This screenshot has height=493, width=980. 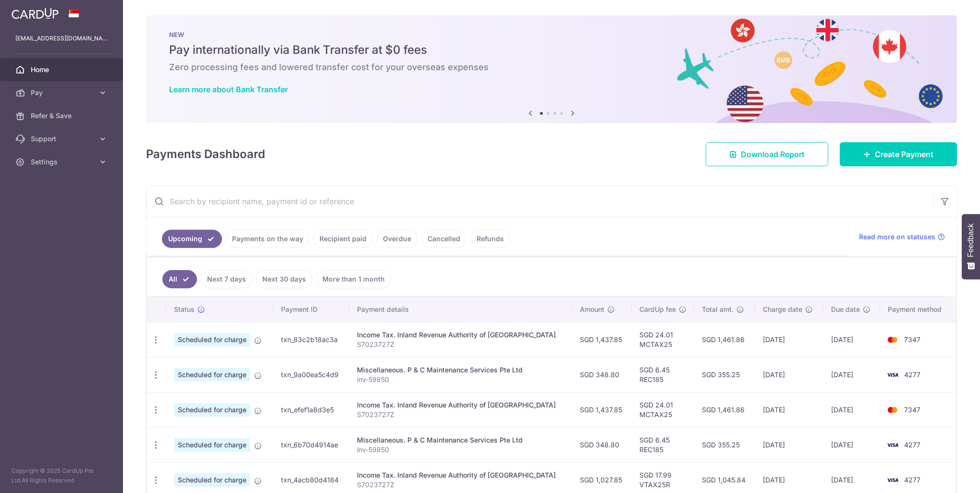 What do you see at coordinates (63, 93) in the screenshot?
I see `span: Pay` at bounding box center [63, 93].